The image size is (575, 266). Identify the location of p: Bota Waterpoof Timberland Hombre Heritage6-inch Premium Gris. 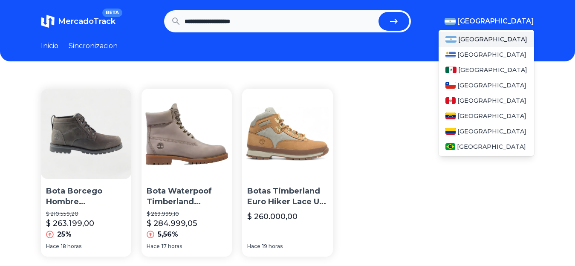
(187, 197).